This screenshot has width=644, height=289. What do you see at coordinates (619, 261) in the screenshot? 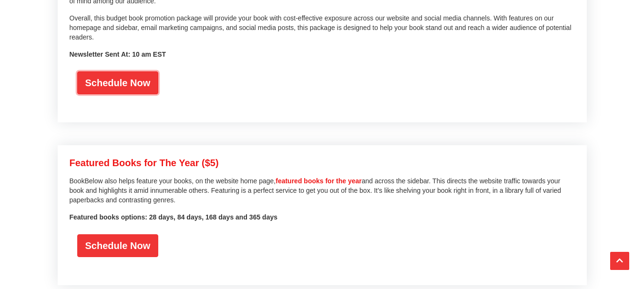
I see `button: Scroll Top` at bounding box center [619, 261].